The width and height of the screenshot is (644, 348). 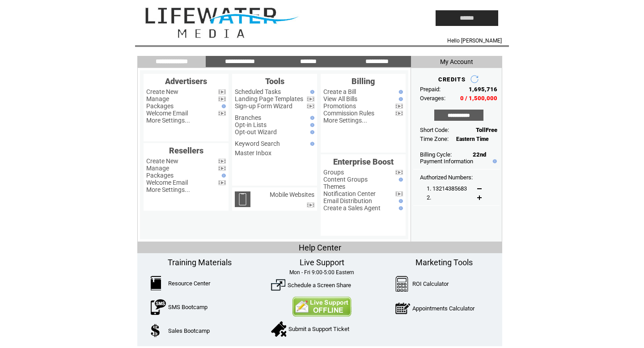 I want to click on span: Advertisers, so click(x=186, y=81).